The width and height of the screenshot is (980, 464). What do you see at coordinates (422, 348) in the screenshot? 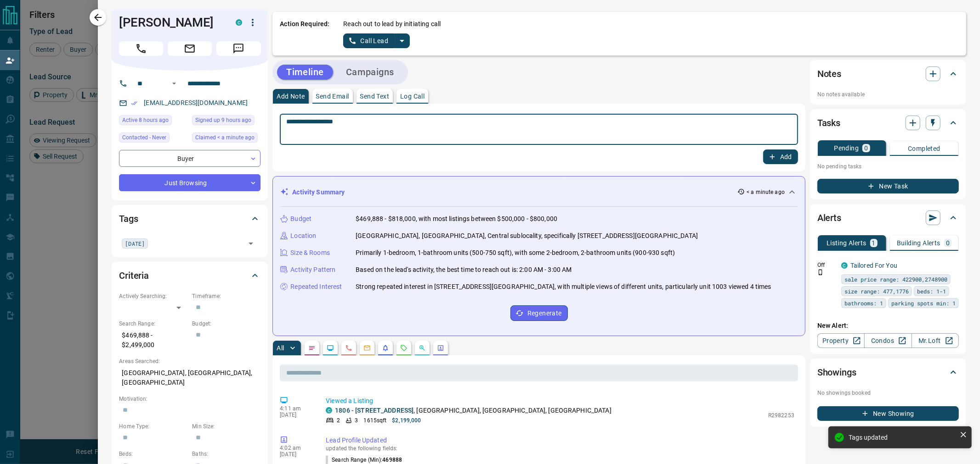
I see `svg: Opportunities` at bounding box center [422, 348].